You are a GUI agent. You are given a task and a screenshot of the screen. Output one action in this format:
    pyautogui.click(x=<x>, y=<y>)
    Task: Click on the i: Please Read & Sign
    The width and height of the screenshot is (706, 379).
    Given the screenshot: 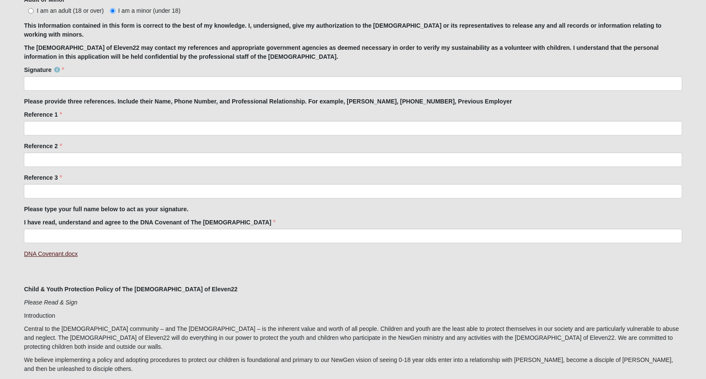 What is the action you would take?
    pyautogui.click(x=50, y=302)
    